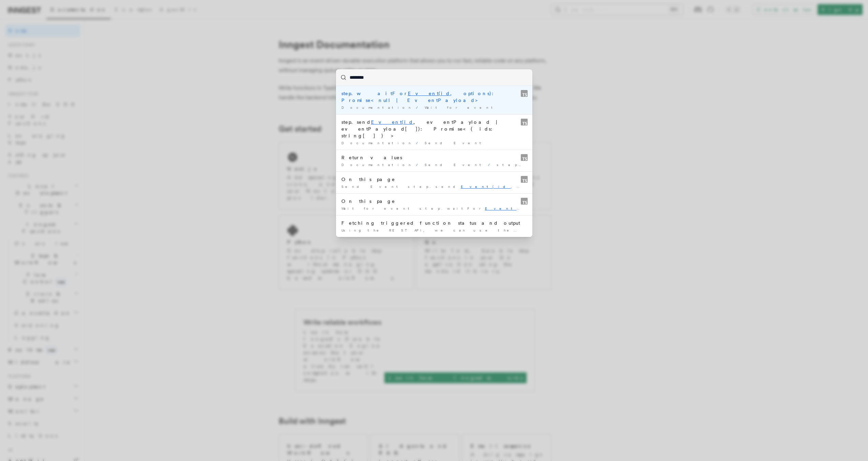  Describe the element at coordinates (434, 223) in the screenshot. I see `div: Fetching triggered function status and output` at that location.